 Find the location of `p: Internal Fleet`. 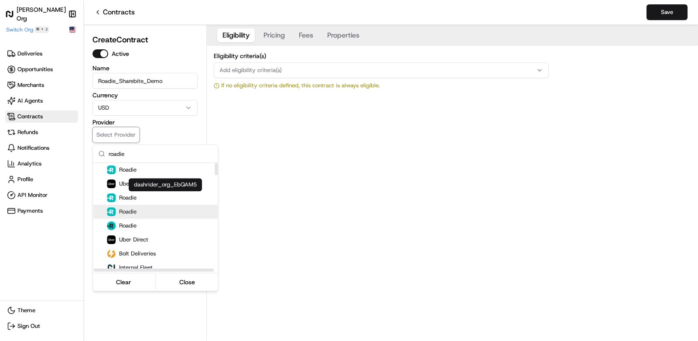

p: Internal Fleet is located at coordinates (136, 267).